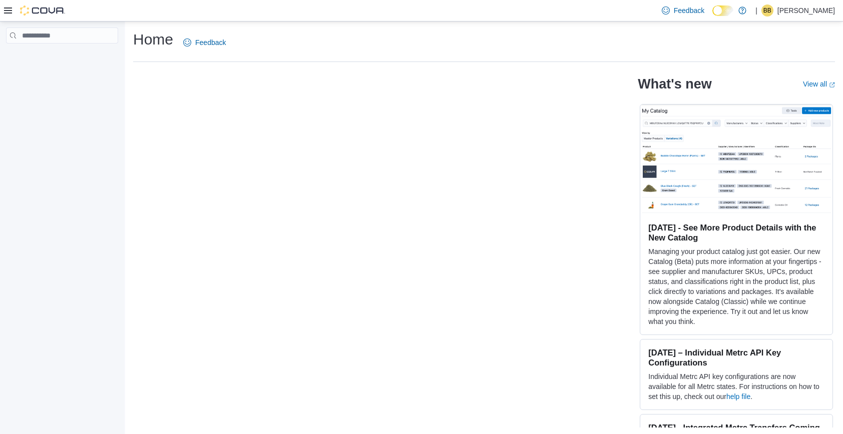  What do you see at coordinates (43, 11) in the screenshot?
I see `img: Cova` at bounding box center [43, 11].